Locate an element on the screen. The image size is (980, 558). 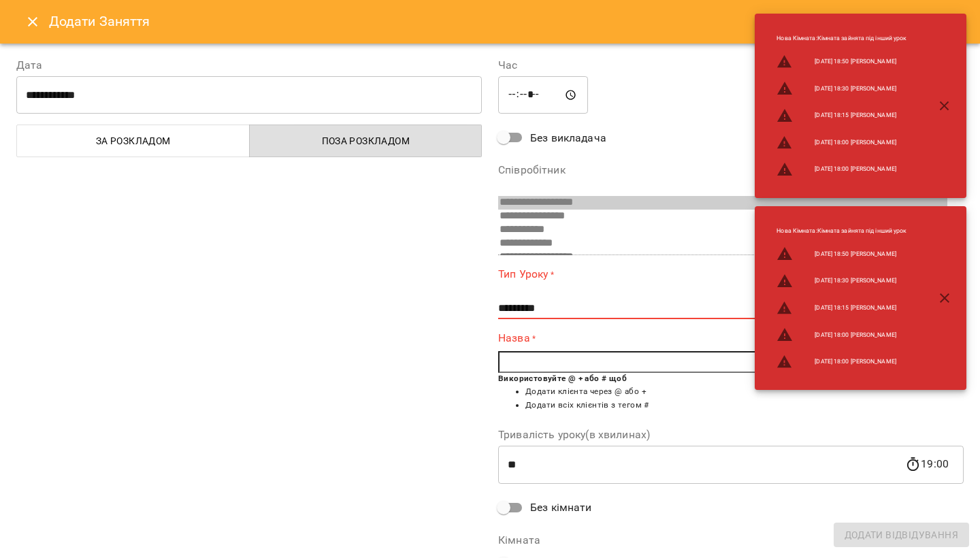
label: Тривалість уроку(в хвилинах) is located at coordinates (731, 435).